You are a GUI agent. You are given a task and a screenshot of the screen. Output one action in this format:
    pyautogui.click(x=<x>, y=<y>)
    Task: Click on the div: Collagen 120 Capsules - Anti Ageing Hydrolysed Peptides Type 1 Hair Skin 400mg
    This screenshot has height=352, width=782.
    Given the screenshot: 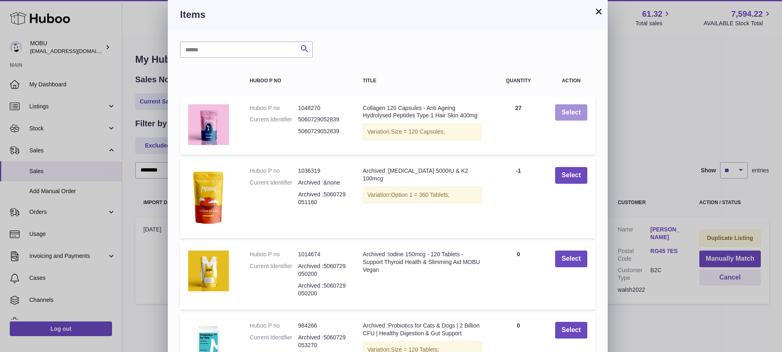 What is the action you would take?
    pyautogui.click(x=422, y=112)
    